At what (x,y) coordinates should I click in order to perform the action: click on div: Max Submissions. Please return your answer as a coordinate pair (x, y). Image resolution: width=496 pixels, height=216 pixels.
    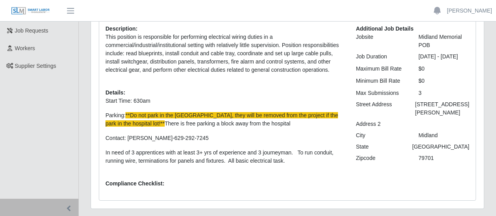
    Looking at the image, I should click on (381, 93).